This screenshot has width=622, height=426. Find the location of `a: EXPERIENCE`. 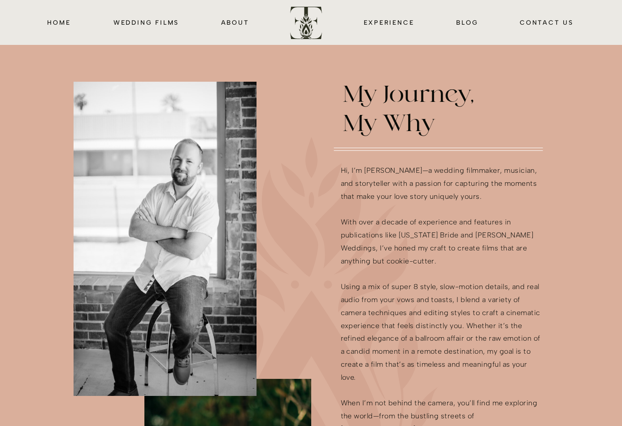

a: EXPERIENCE is located at coordinates (389, 22).